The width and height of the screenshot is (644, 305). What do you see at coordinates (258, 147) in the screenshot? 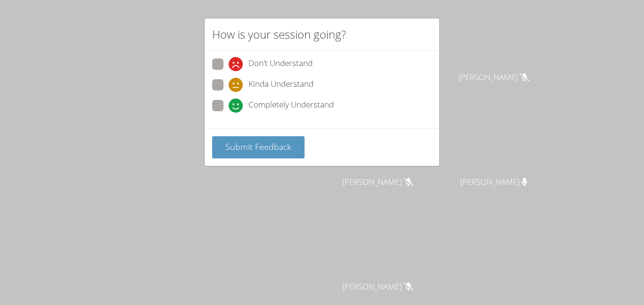
I see `span: Submit Feedback` at bounding box center [258, 147].